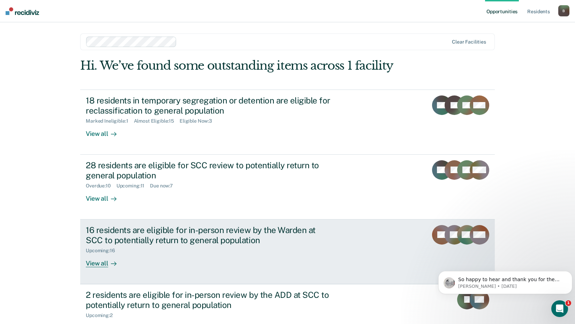 The height and width of the screenshot is (324, 575). I want to click on div: 16 residents are eligible for in-person review by the Warden at SCC to potentially return to gene..., so click(208, 235).